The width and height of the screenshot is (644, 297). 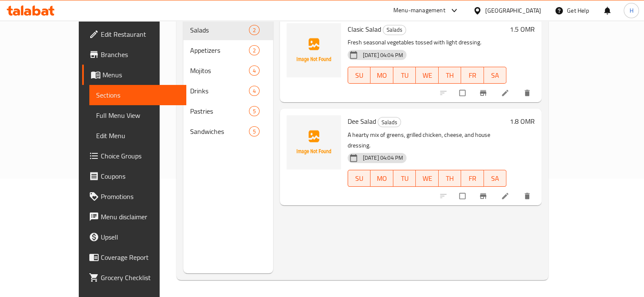 I want to click on div: Pastries, so click(x=219, y=111).